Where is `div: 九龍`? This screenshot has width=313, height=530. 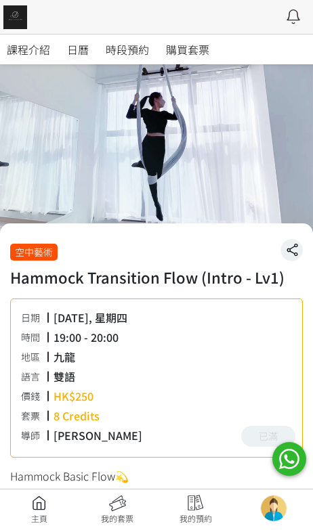 div: 九龍 is located at coordinates (64, 357).